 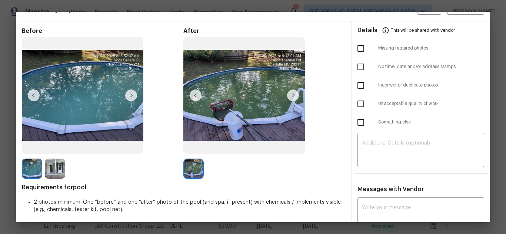 I want to click on li: 2 photos minimum: One “before” and one “after” photo of the pool (and spa, if present) with chemi..., so click(x=189, y=206).